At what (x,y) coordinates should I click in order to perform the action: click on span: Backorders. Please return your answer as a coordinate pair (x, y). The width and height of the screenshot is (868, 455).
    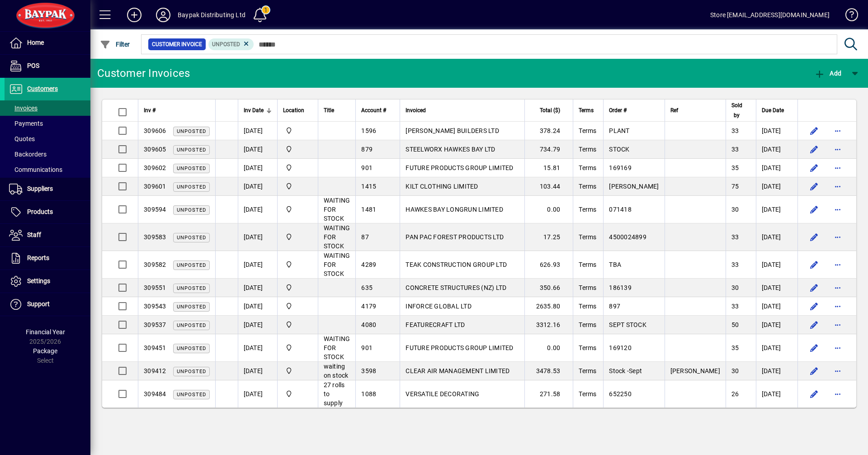
    Looking at the image, I should click on (28, 155).